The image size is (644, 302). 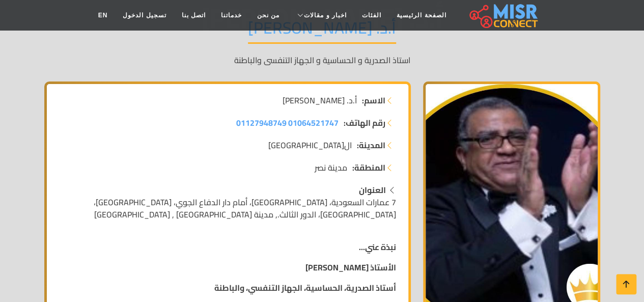 I want to click on span: مدينة نصر, so click(x=331, y=167).